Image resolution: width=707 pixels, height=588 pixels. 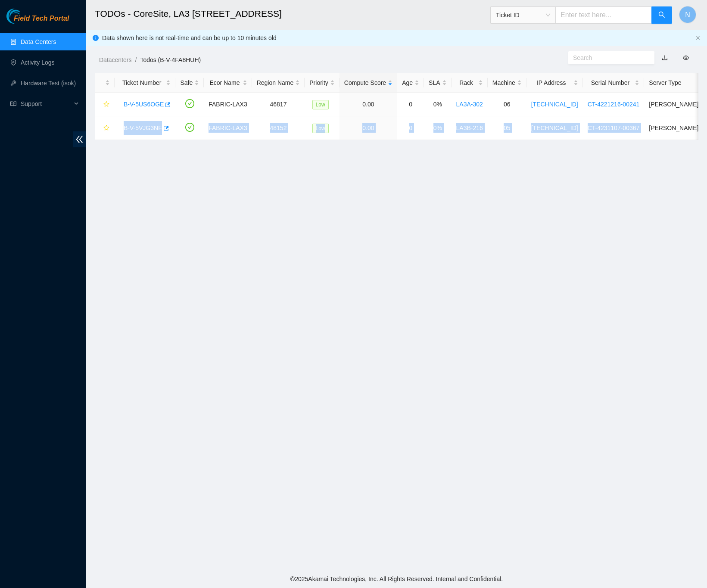 I want to click on a: Akamai TechnologiesField Tech Portal, so click(x=38, y=21).